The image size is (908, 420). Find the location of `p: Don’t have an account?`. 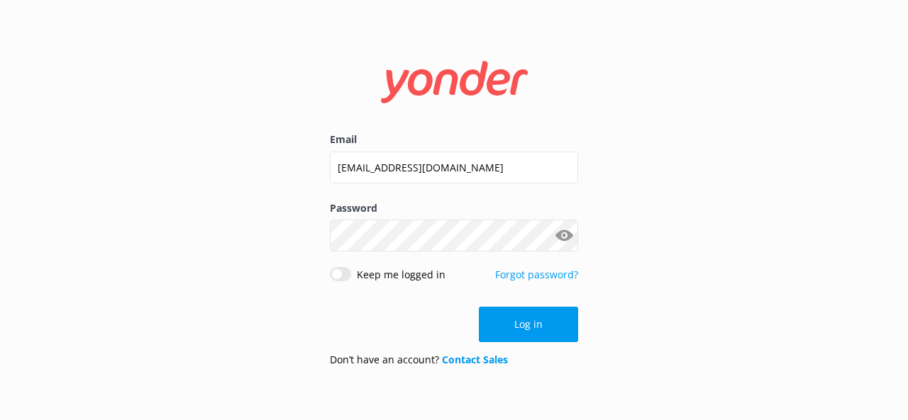

p: Don’t have an account? is located at coordinates (418, 360).